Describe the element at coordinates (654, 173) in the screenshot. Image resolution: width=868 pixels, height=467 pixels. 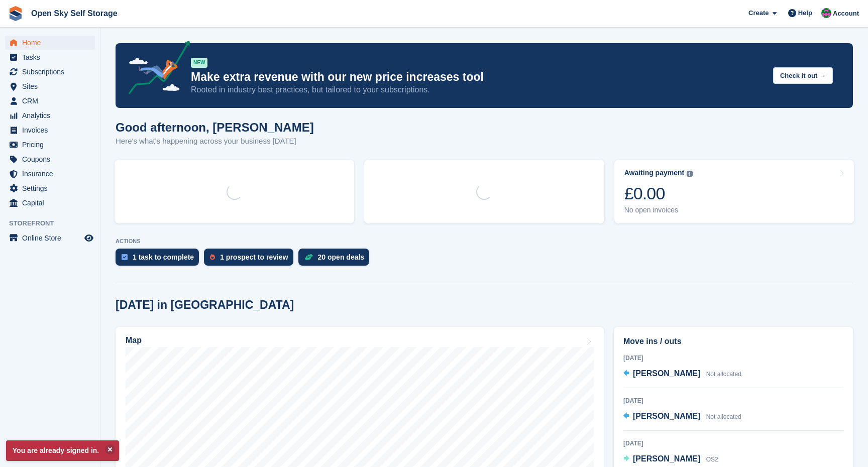
I see `div: Awaiting payment` at that location.